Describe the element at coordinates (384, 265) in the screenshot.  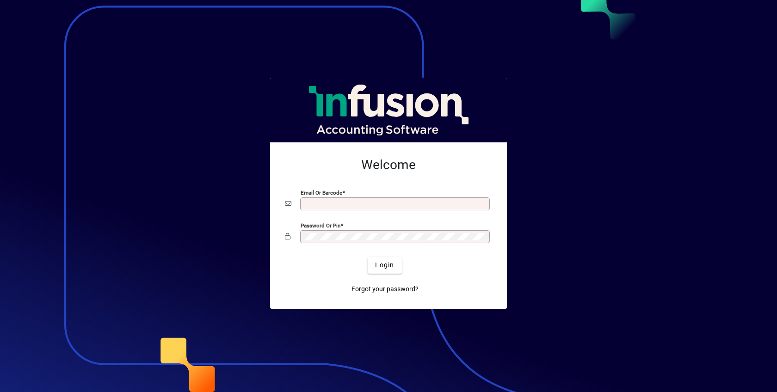
I see `button: Login` at that location.